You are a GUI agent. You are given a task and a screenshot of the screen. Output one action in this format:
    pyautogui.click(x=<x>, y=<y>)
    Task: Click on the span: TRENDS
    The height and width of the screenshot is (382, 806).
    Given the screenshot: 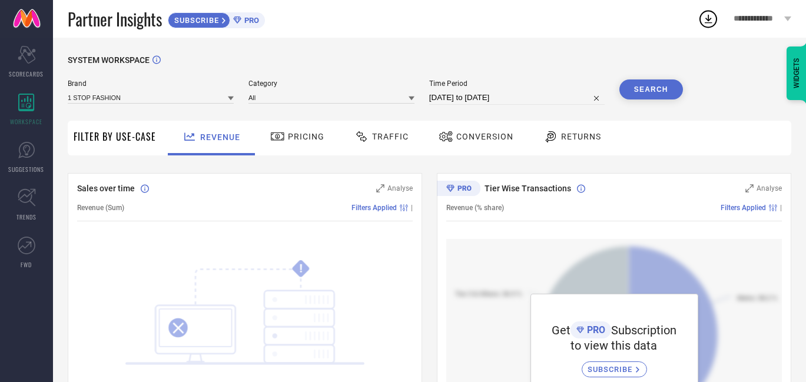 What is the action you would take?
    pyautogui.click(x=27, y=217)
    